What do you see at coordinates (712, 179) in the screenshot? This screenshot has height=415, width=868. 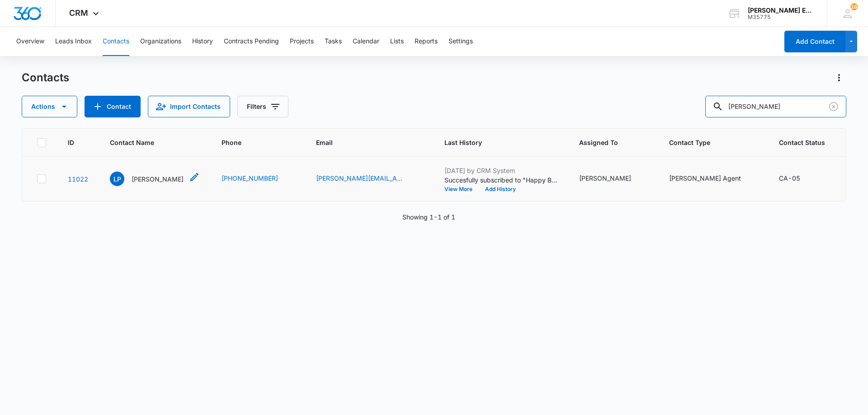 I see `div: Contact Type - Allison James Agent - Select to Edit Field` at bounding box center [712, 179].